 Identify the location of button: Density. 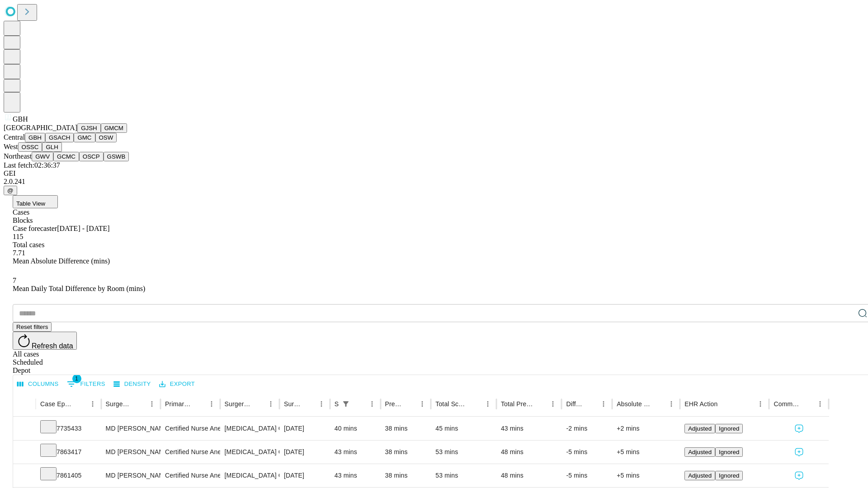
(132, 385).